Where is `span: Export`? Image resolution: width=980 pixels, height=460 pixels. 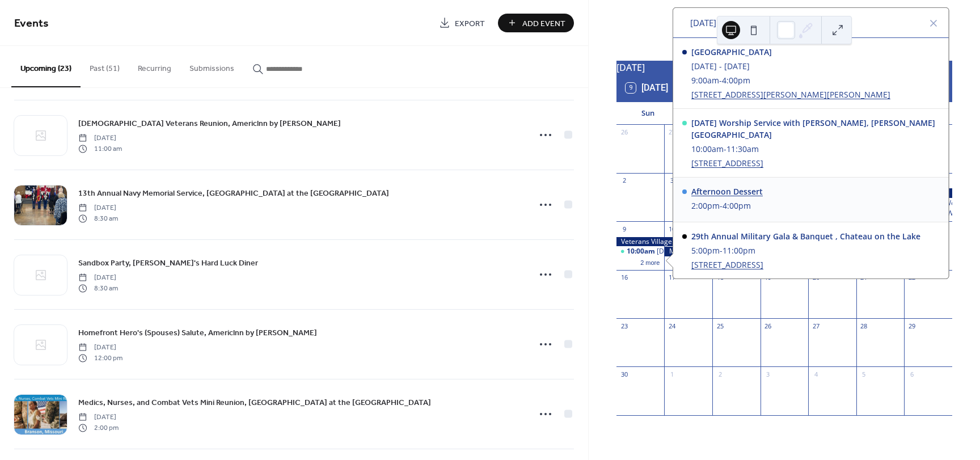
span: Export is located at coordinates (469, 23).